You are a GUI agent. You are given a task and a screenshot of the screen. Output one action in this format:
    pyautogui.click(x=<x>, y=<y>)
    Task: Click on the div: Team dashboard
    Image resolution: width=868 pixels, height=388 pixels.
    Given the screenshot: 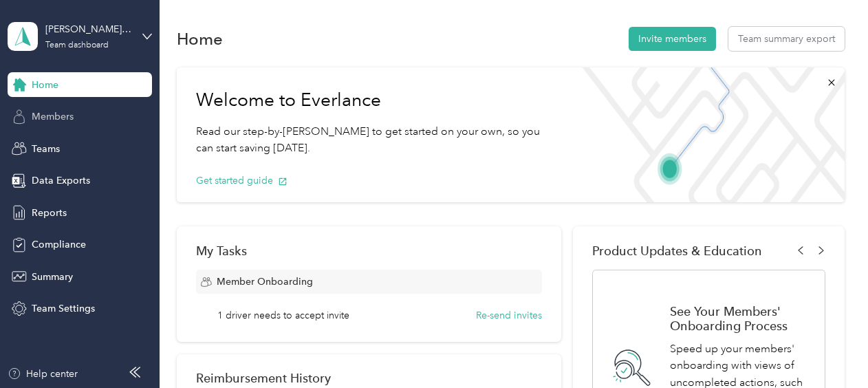 What is the action you would take?
    pyautogui.click(x=77, y=45)
    